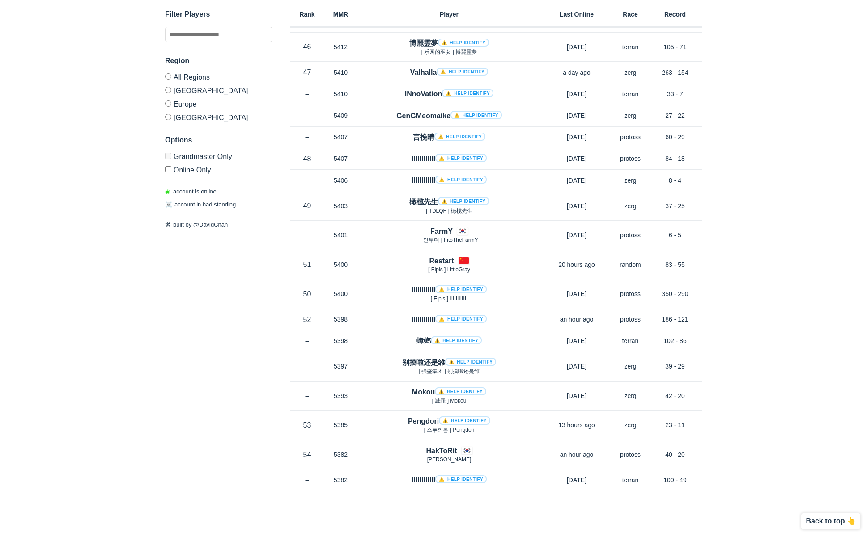  I want to click on h4: FarmY, so click(442, 231).